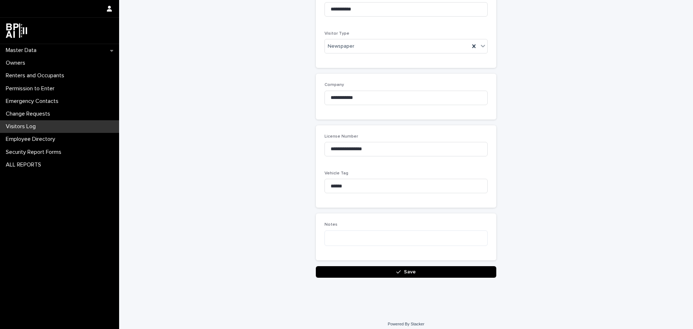 The image size is (693, 329). I want to click on p: Employee Directory, so click(32, 139).